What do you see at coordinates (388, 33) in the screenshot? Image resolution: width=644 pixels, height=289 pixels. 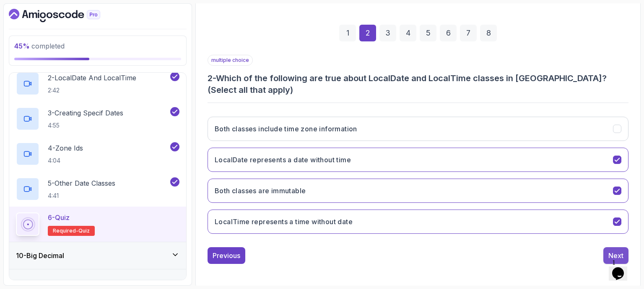 I see `div: 3` at bounding box center [388, 33].